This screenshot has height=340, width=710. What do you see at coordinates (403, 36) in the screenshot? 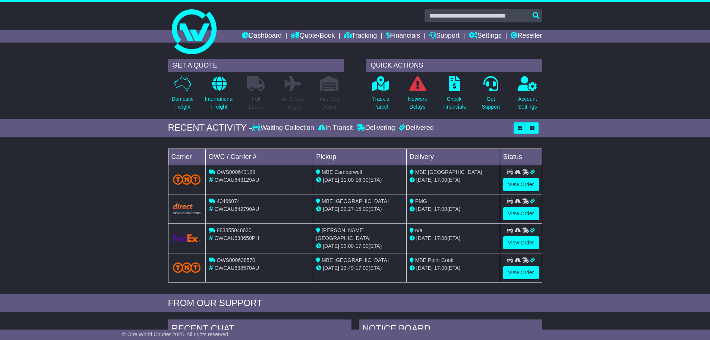
I see `a: Financials` at bounding box center [403, 36].